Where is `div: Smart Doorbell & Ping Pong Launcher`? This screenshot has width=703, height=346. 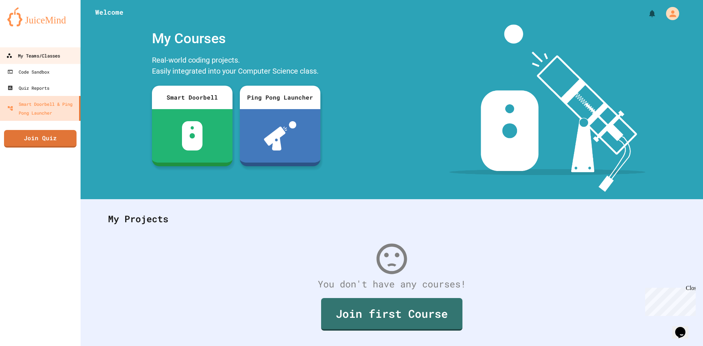 div: Smart Doorbell & Ping Pong Launcher is located at coordinates (42, 108).